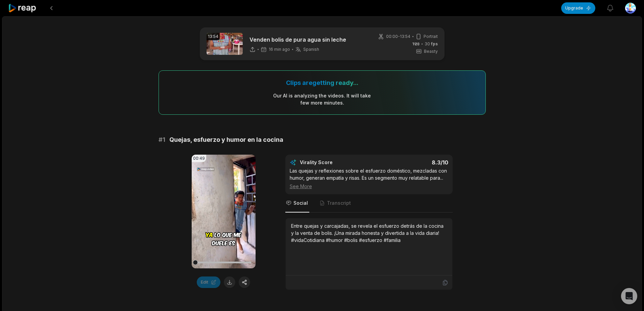 This screenshot has width=644, height=311. Describe the element at coordinates (322, 82) in the screenshot. I see `div: Clips are getting ready...` at that location.